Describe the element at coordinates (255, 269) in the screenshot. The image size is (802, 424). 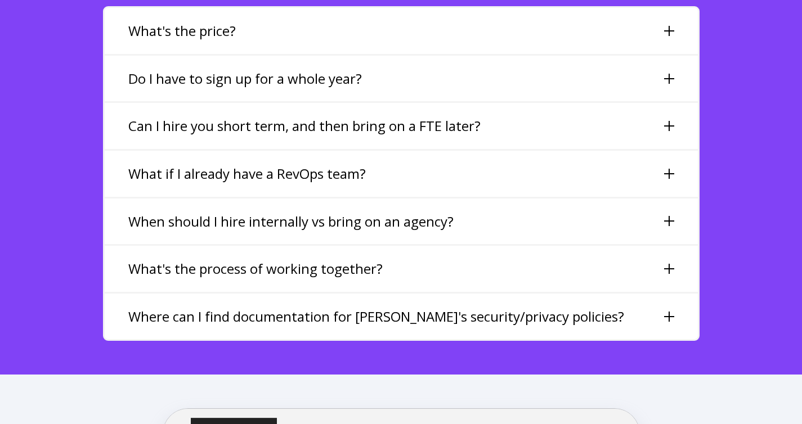
I see `h3: What's the process of working together?` at that location.